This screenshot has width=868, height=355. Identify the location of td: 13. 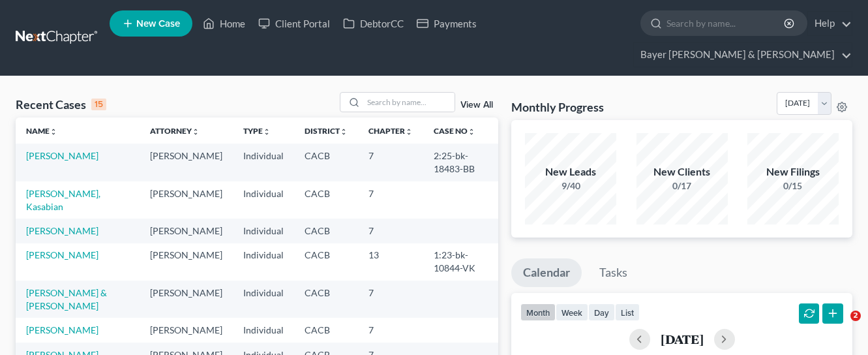
(390, 262).